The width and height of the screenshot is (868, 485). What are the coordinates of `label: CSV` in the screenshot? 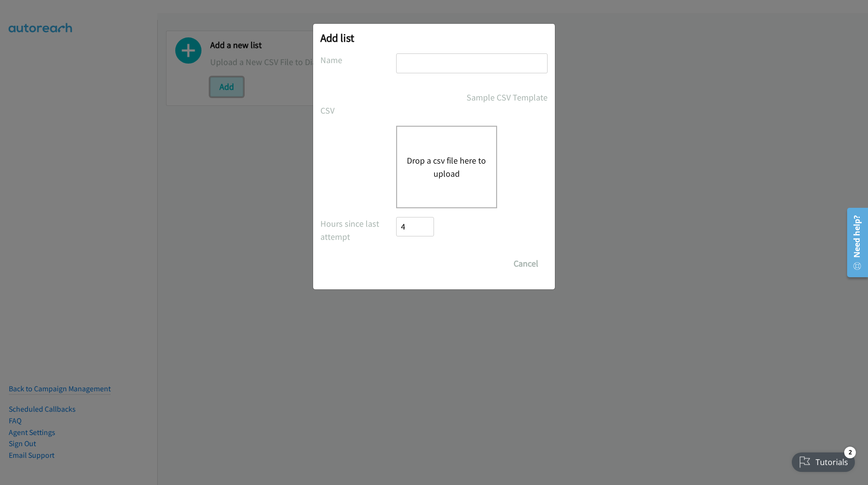 It's located at (358, 111).